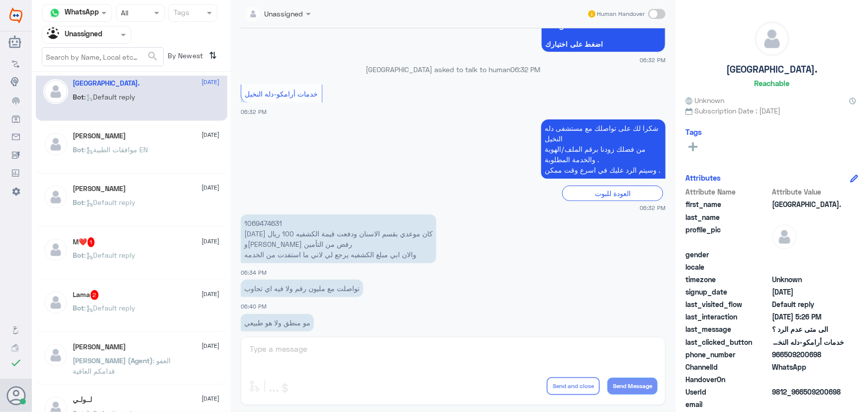  I want to click on img: whatsapp.png, so click(54, 13).